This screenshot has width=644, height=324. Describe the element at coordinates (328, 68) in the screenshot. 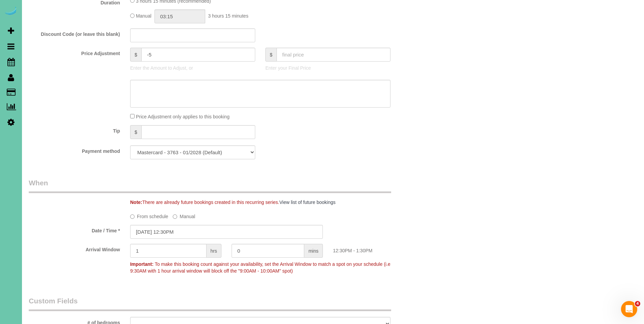

I see `p: Enter your Final Price` at that location.